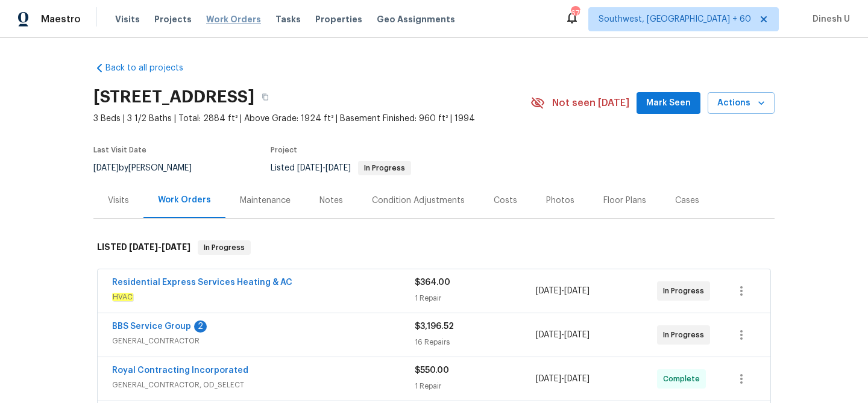  Describe the element at coordinates (284, 150) in the screenshot. I see `span: Project` at that location.